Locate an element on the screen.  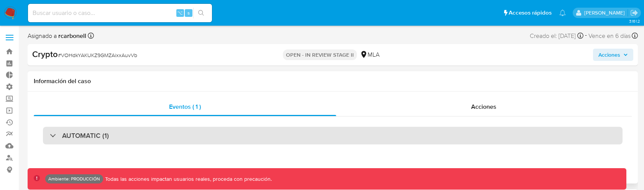
div: MLA is located at coordinates (370, 55).